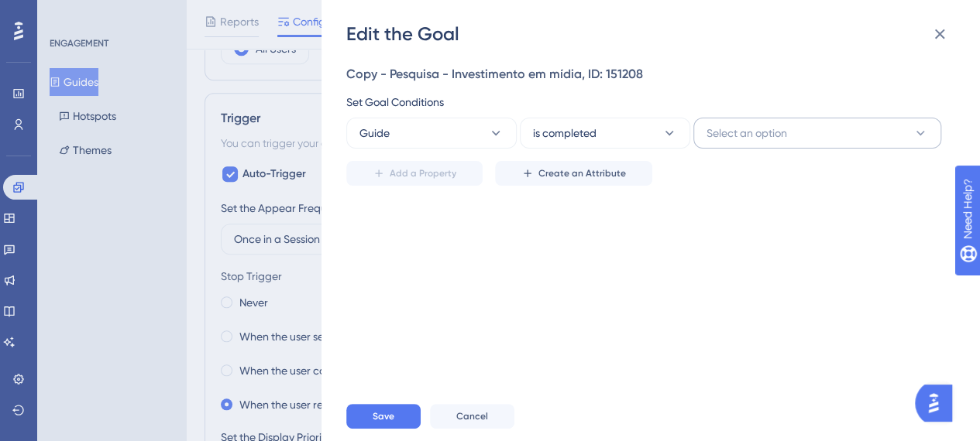 This screenshot has width=980, height=441. Describe the element at coordinates (383, 416) in the screenshot. I see `span: Save` at that location.